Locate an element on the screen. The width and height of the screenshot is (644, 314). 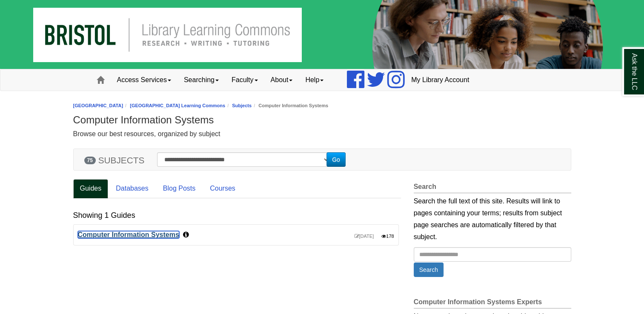
div: Browse our best resources, organized by subject is located at coordinates (323, 134).